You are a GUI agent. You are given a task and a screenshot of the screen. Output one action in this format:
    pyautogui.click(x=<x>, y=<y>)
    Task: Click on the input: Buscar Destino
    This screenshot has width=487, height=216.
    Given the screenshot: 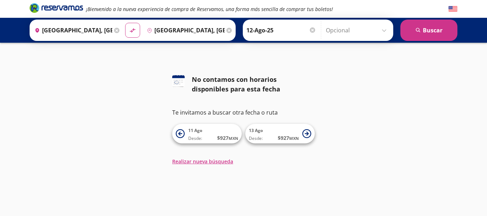 What is the action you would take?
    pyautogui.click(x=184, y=30)
    